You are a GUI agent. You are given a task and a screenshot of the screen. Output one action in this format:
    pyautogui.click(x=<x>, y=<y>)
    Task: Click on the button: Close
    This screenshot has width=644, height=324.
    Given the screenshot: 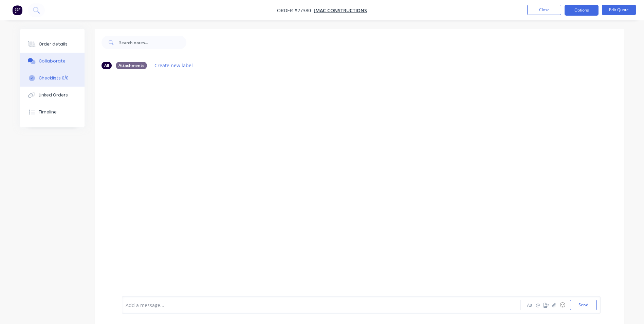 What is the action you would take?
    pyautogui.click(x=544, y=10)
    